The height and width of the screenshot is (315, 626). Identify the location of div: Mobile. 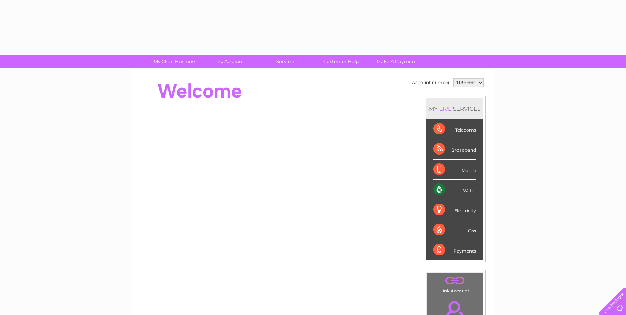
(455, 169).